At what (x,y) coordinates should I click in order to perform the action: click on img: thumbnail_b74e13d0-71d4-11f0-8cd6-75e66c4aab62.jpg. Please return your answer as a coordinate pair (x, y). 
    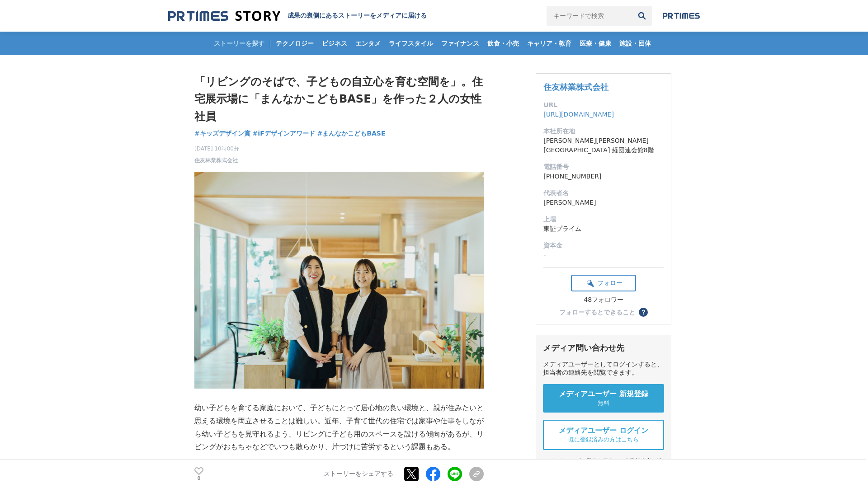
    Looking at the image, I should click on (339, 281).